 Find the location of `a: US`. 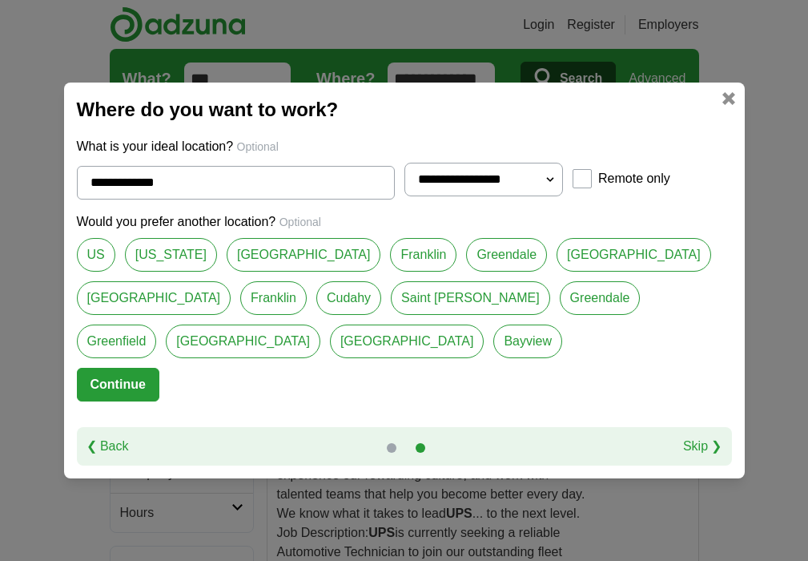

a: US is located at coordinates (96, 255).